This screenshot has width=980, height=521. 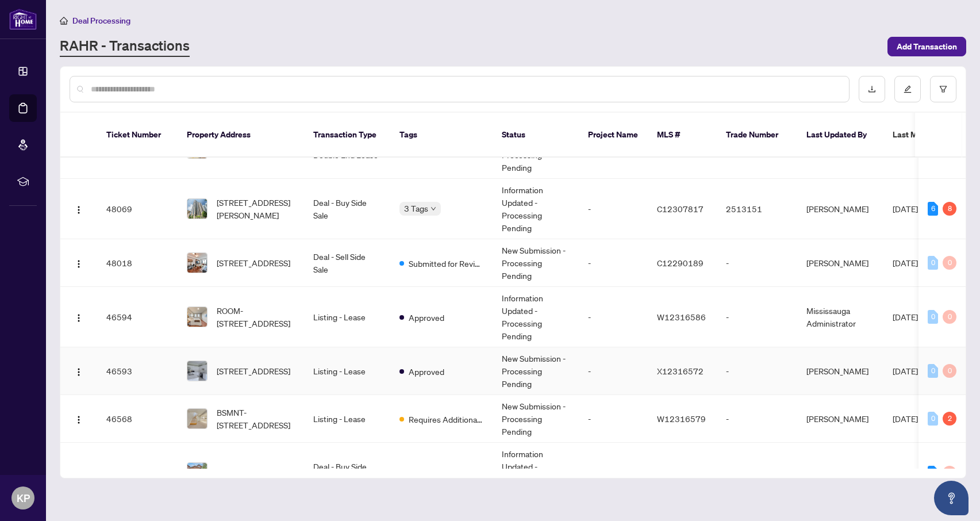 I want to click on span: Requires Additional Docs, so click(x=446, y=419).